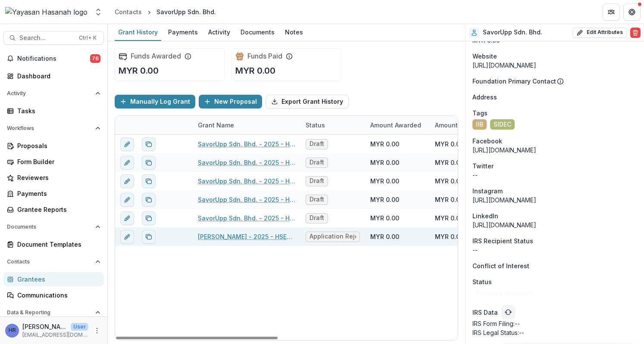 The width and height of the screenshot is (644, 344). Describe the element at coordinates (54, 38) in the screenshot. I see `button: Search...` at that location.